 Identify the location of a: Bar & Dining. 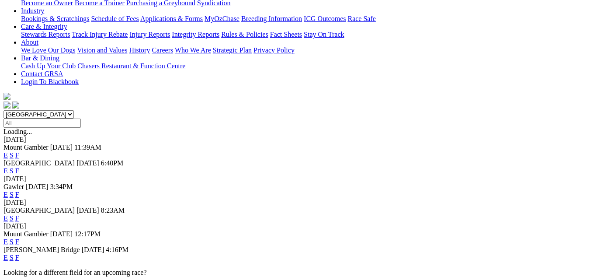
(40, 58).